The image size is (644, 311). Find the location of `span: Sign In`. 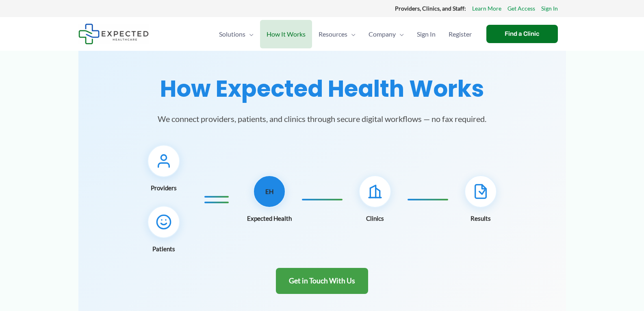

span: Sign In is located at coordinates (426, 34).